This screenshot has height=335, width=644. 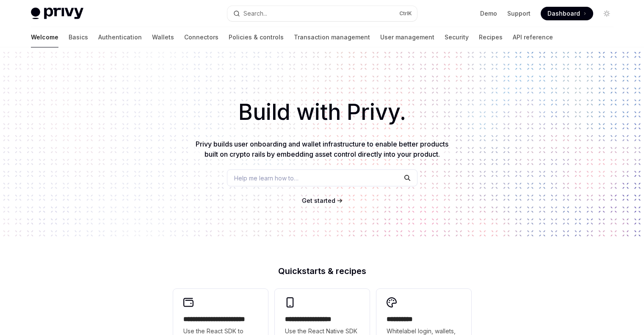 What do you see at coordinates (406, 13) in the screenshot?
I see `span: Ctrl K` at bounding box center [406, 13].